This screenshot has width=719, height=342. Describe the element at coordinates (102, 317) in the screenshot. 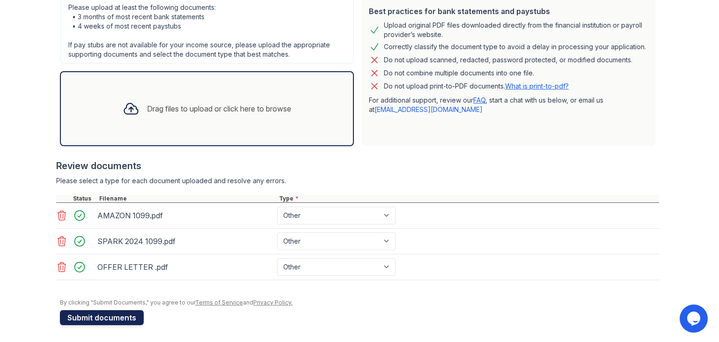

I see `button: Submit documents` at that location.